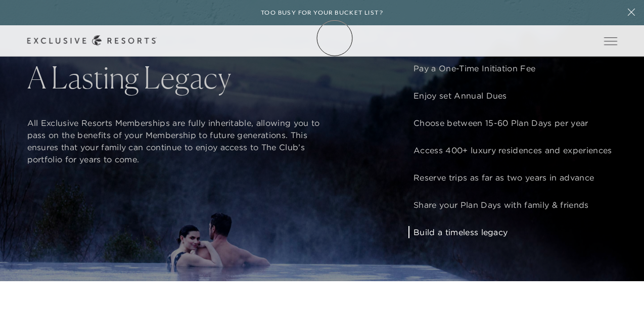 The width and height of the screenshot is (644, 310). I want to click on p: Access 400+ luxury residences and experiences, so click(512, 150).